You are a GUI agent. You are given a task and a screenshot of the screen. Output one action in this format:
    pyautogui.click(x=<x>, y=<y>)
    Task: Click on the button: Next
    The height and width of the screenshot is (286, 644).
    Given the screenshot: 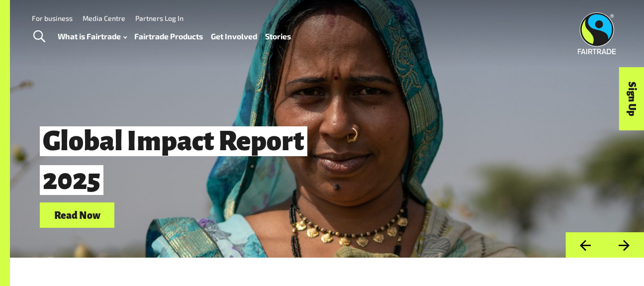 What is the action you would take?
    pyautogui.click(x=624, y=244)
    